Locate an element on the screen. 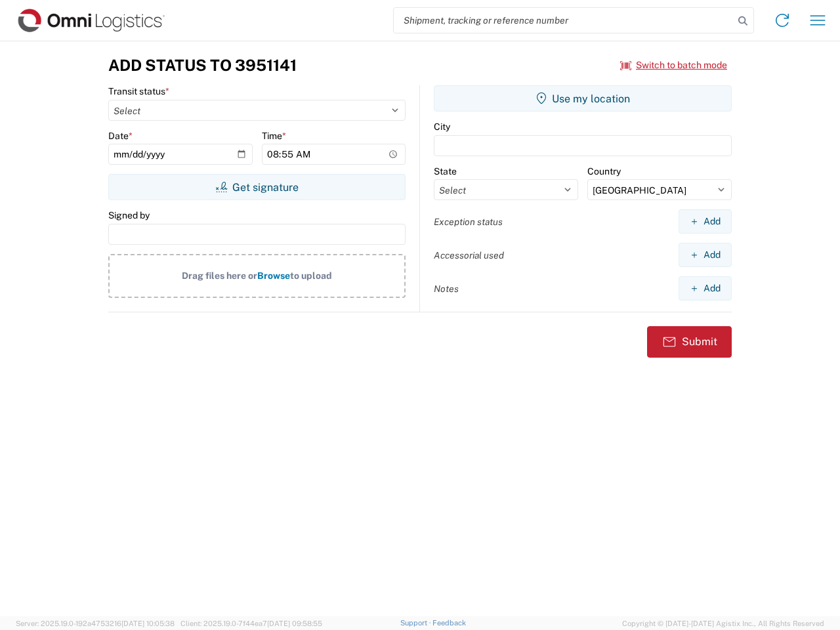 Image resolution: width=840 pixels, height=630 pixels. label: Signed by is located at coordinates (129, 215).